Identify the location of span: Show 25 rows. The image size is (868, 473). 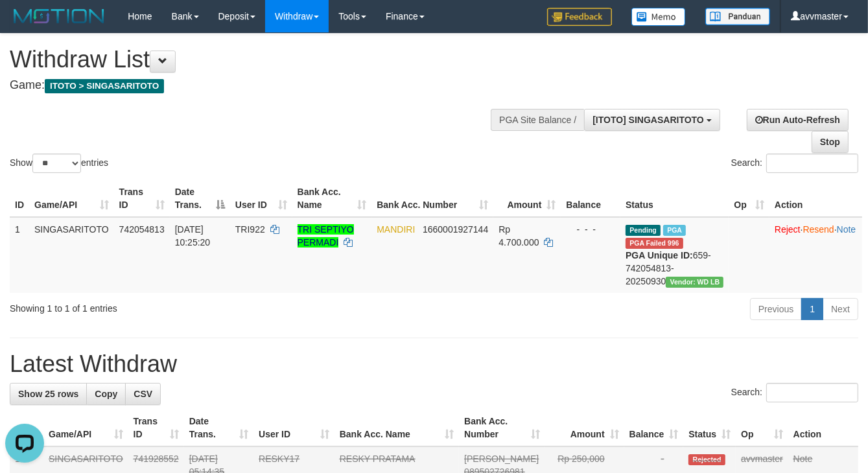
(48, 394).